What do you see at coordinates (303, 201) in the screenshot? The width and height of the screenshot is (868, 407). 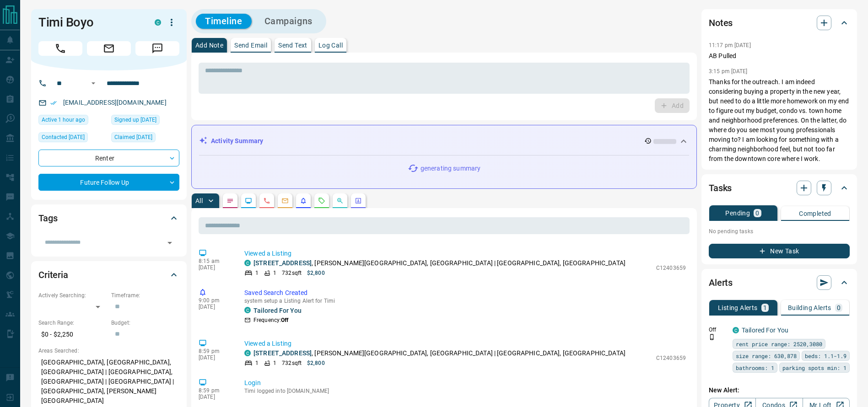 I see `svg: Listing Alerts` at bounding box center [303, 201].